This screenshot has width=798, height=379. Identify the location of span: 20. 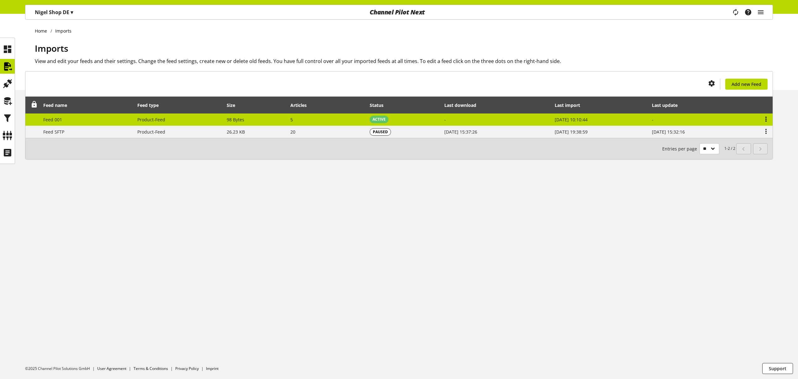
(293, 132).